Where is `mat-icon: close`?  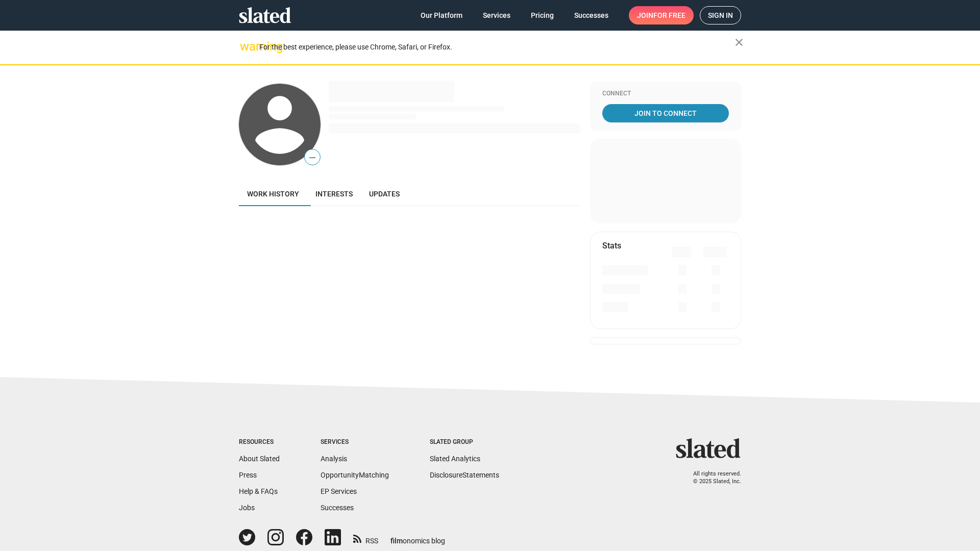
mat-icon: close is located at coordinates (739, 42).